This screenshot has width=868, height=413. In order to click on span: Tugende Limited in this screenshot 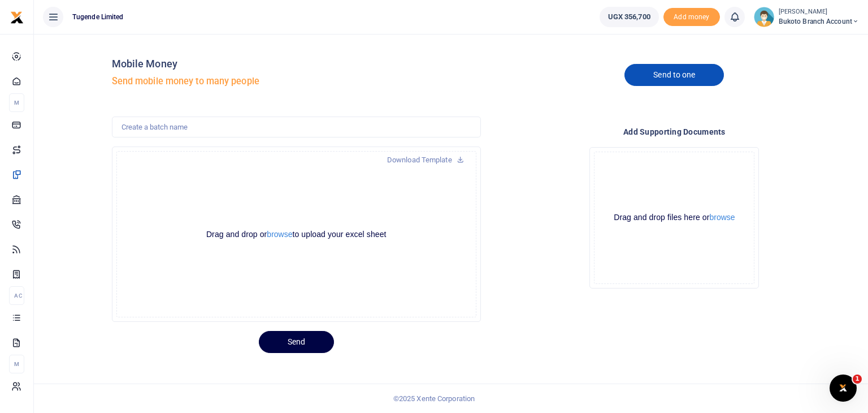, I will do `click(98, 17)`.